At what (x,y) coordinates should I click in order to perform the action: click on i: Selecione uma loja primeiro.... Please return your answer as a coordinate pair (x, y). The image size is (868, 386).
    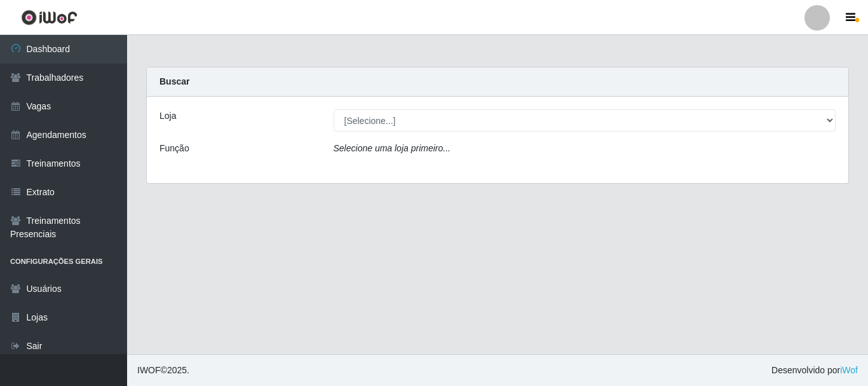
    Looking at the image, I should click on (392, 148).